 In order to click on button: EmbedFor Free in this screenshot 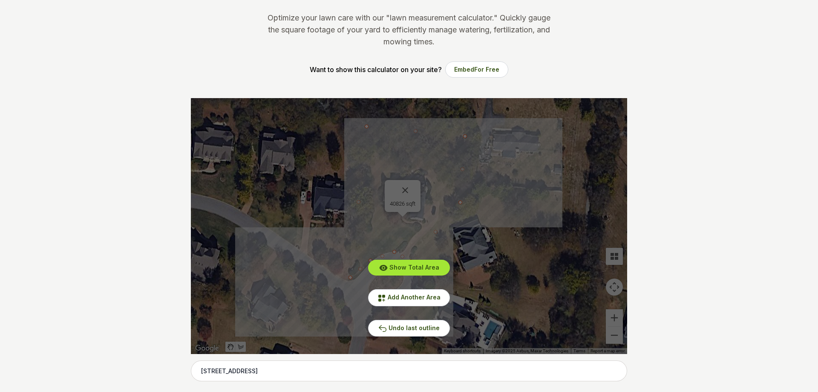, I will do `click(477, 69)`.